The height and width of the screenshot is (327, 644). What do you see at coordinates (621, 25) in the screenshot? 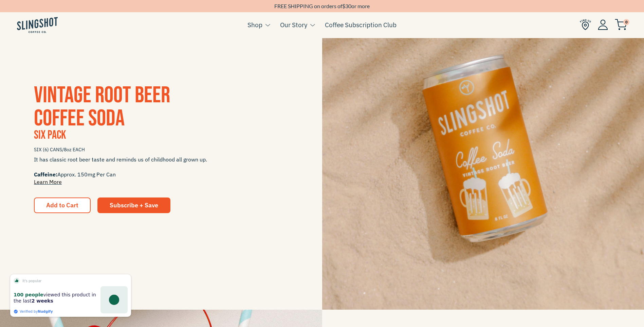
I see `img: cart` at bounding box center [621, 25].